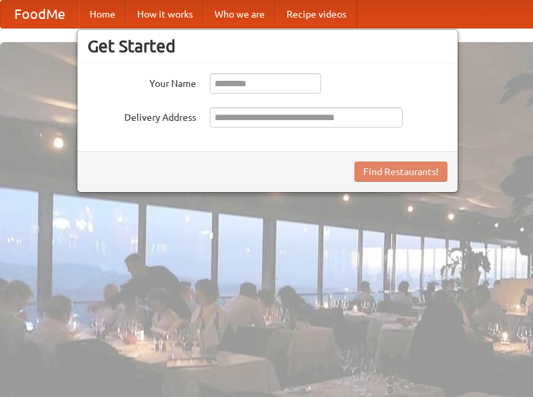 The image size is (533, 397). Describe the element at coordinates (142, 82) in the screenshot. I see `label: Your Name` at that location.